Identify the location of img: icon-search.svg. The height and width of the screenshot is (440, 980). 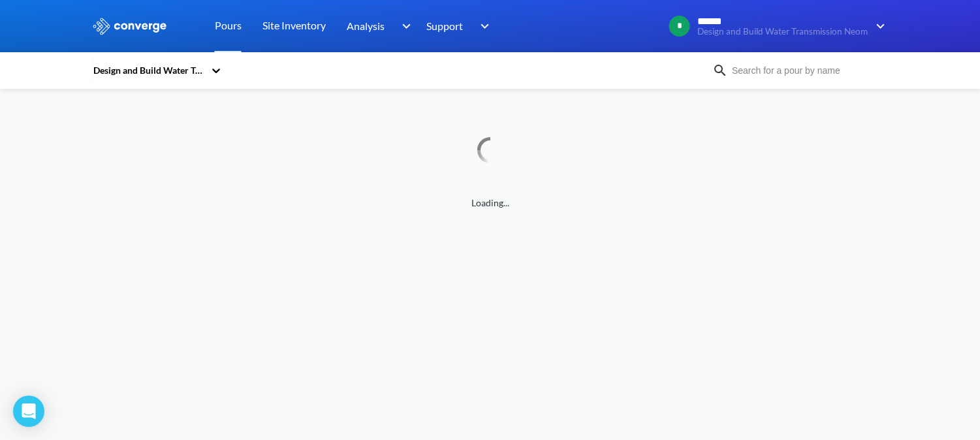
(720, 71).